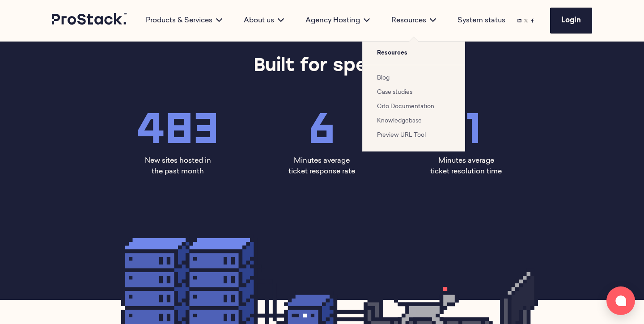 This screenshot has height=324, width=644. I want to click on button: Open chat window, so click(621, 301).